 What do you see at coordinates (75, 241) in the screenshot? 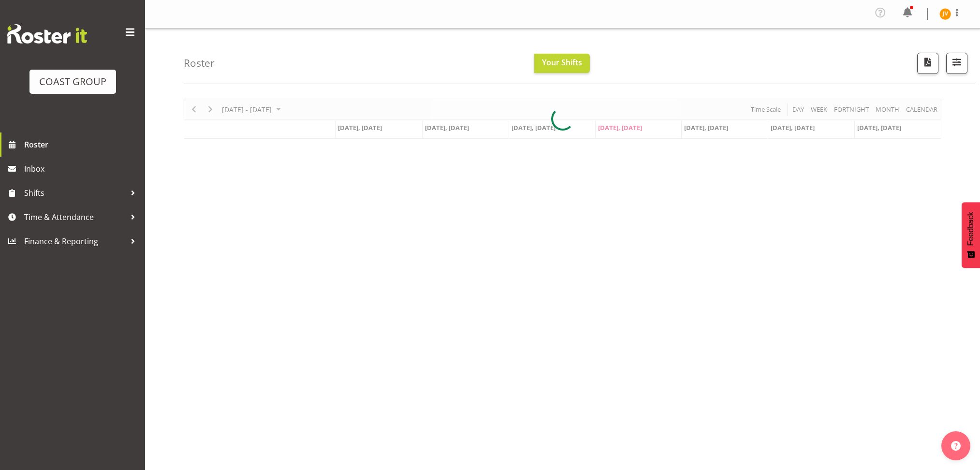
I see `span: Finance & Reporting` at bounding box center [75, 241].